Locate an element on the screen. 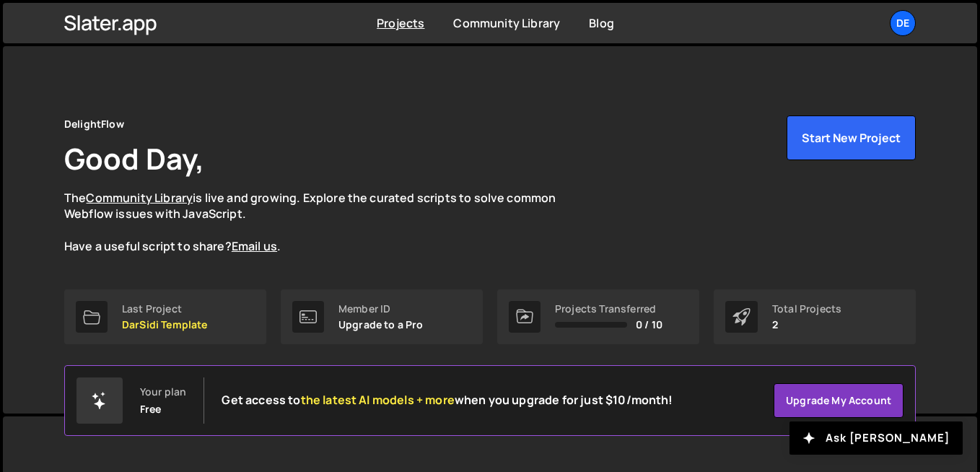 This screenshot has width=980, height=472. div: Projects Transferred is located at coordinates (609, 308).